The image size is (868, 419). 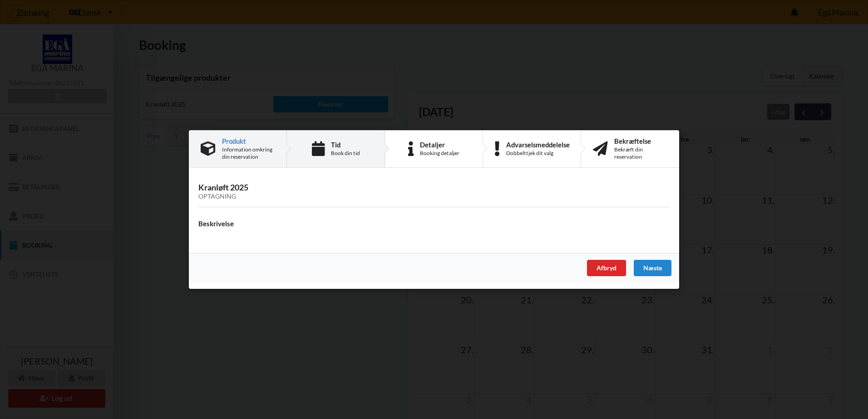 I want to click on div: Booking detaljer, so click(x=440, y=153).